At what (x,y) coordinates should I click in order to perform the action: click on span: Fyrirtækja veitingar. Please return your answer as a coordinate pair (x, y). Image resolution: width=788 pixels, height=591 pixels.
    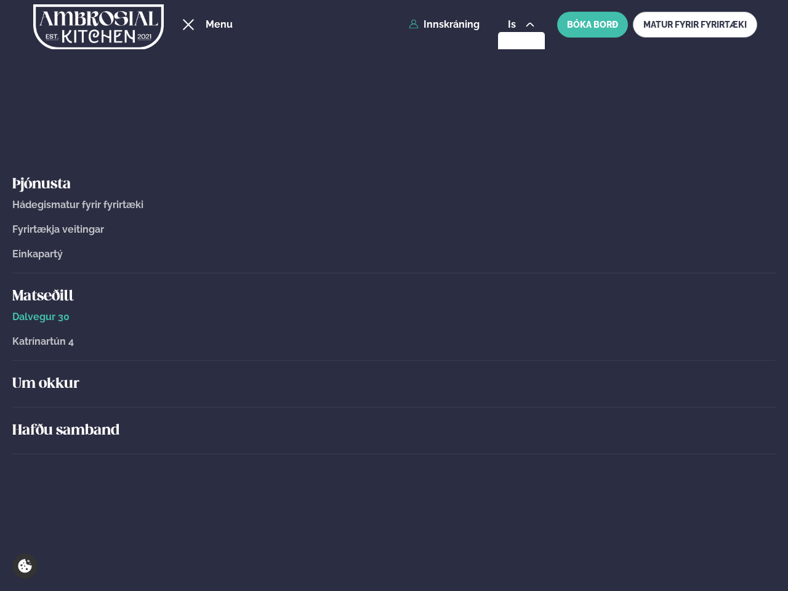
    Looking at the image, I should click on (58, 229).